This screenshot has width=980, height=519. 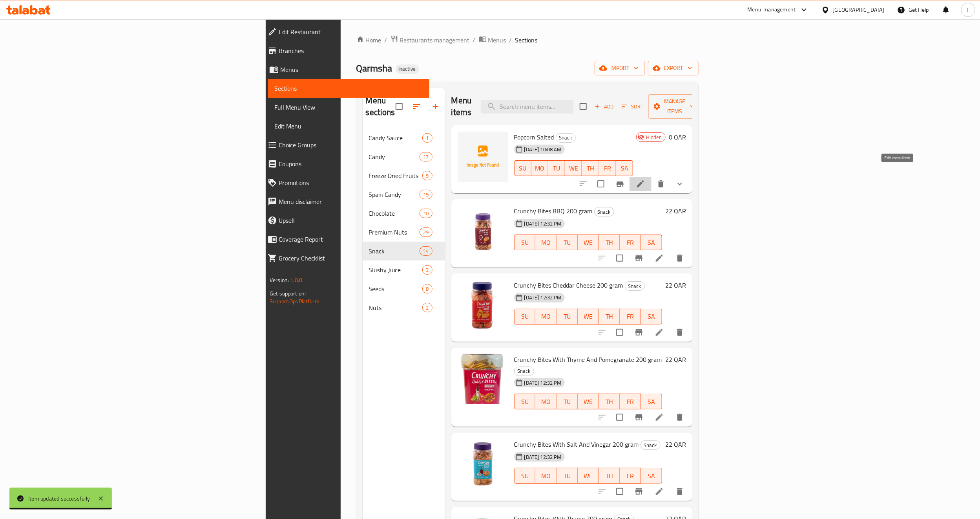 I want to click on div: Chocolate, so click(x=395, y=213).